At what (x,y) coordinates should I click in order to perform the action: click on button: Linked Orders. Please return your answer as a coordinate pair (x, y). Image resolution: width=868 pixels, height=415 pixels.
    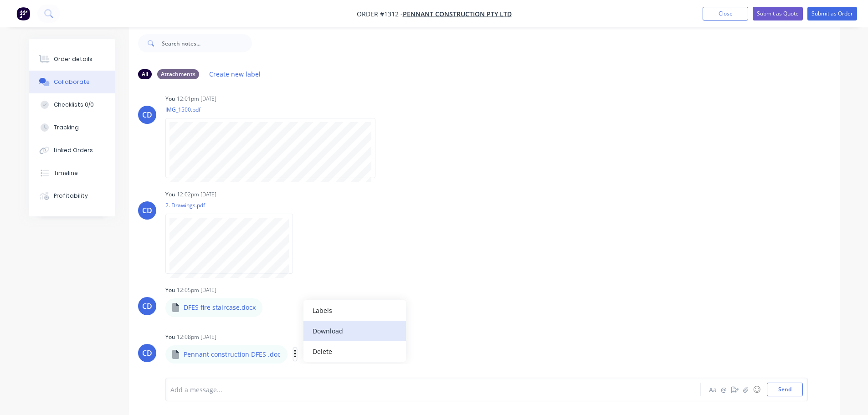
    Looking at the image, I should click on (72, 150).